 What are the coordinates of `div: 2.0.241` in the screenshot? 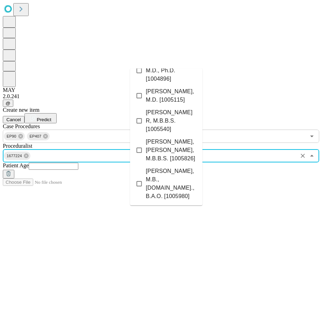 It's located at (161, 97).